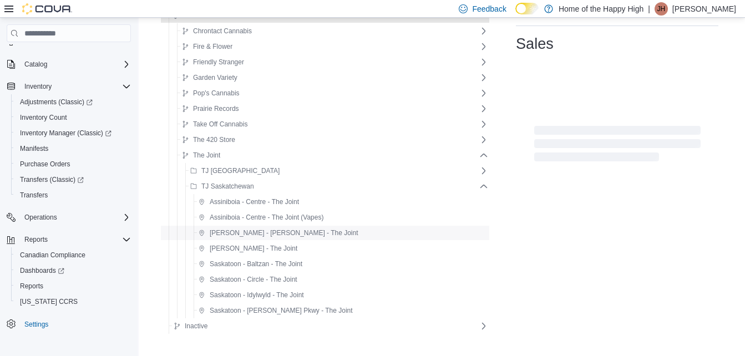 This screenshot has height=356, width=745. Describe the element at coordinates (661, 9) in the screenshot. I see `span: JH` at that location.